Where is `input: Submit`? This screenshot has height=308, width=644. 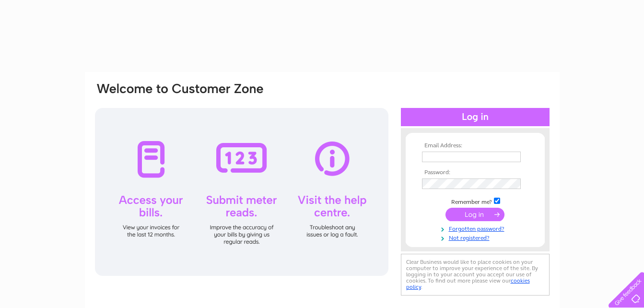
input: Submit is located at coordinates (475, 215).